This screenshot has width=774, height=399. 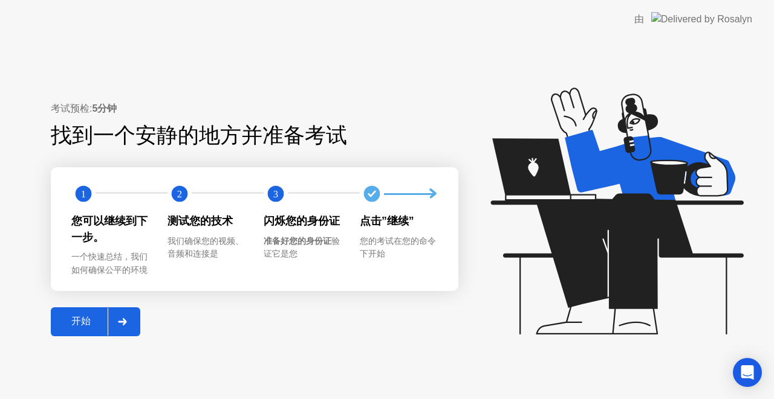 What do you see at coordinates (639, 19) in the screenshot?
I see `div: 由` at bounding box center [639, 19].